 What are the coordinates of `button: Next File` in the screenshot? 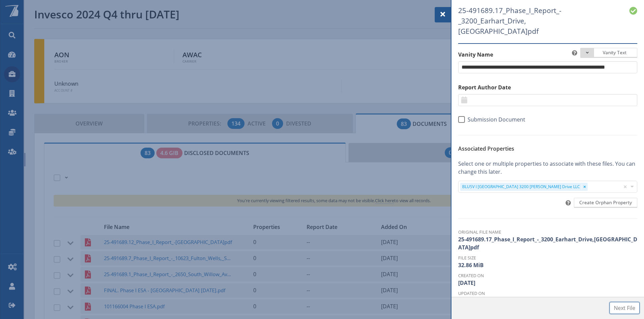 It's located at (624, 308).